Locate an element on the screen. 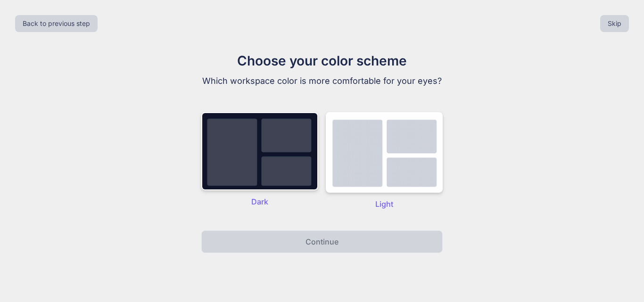 The height and width of the screenshot is (302, 644). p: Which workspace color is more comfortable for your eyes? is located at coordinates (322, 81).